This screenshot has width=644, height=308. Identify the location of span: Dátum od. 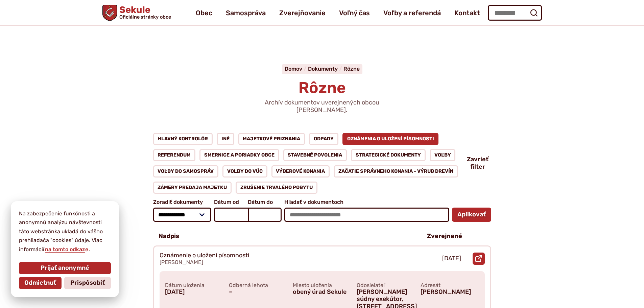
(231, 202).